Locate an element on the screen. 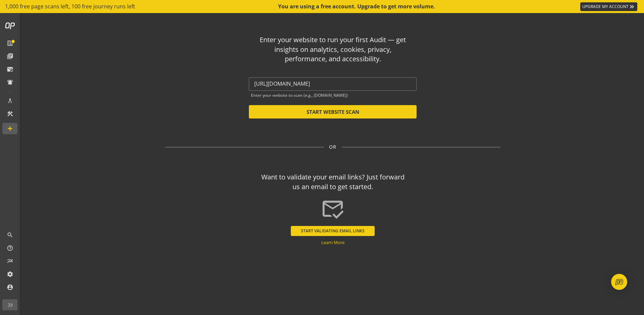 The height and width of the screenshot is (315, 644). a: UPGRADE MY ACCOUNT is located at coordinates (609, 6).